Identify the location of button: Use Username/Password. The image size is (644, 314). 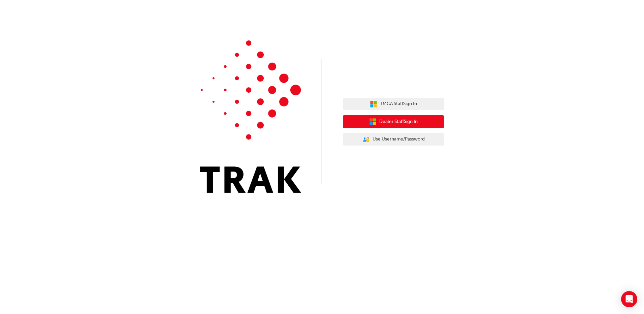
(393, 140).